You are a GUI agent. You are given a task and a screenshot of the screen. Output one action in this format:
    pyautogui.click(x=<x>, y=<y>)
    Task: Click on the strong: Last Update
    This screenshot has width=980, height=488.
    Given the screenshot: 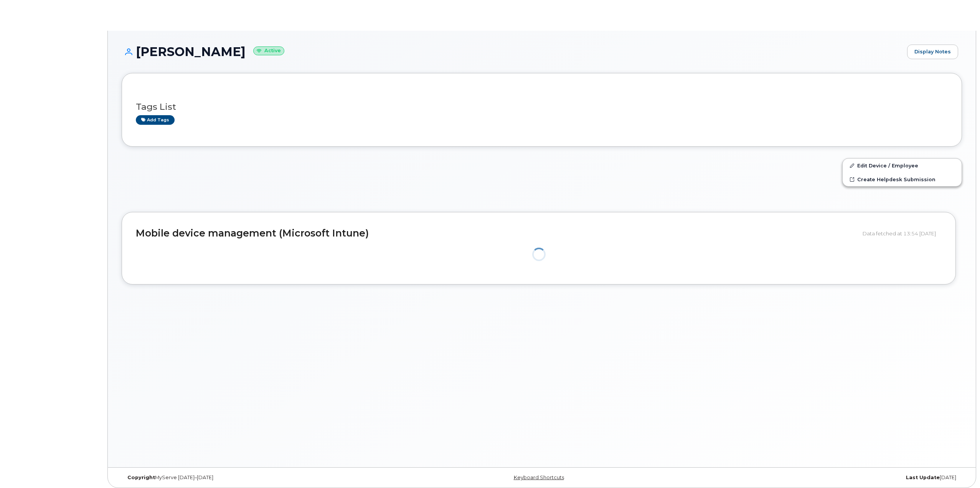 What is the action you would take?
    pyautogui.click(x=923, y=477)
    